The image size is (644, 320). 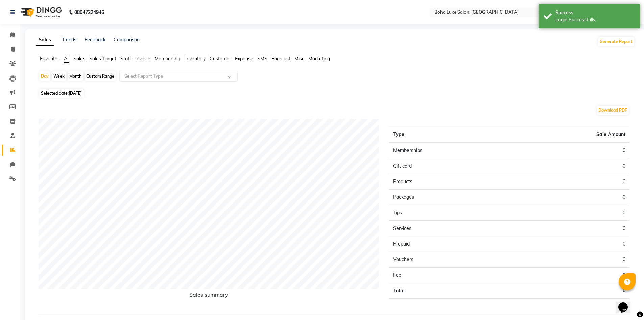 I want to click on span: Staff, so click(x=126, y=59).